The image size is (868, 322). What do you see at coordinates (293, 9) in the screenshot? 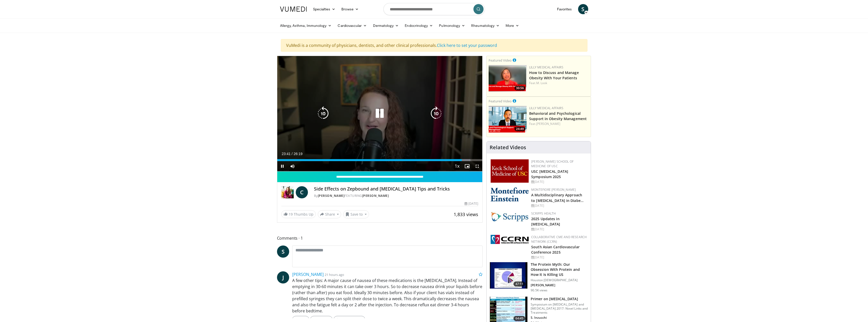
I see `img: VuMedi Logo` at bounding box center [293, 9].